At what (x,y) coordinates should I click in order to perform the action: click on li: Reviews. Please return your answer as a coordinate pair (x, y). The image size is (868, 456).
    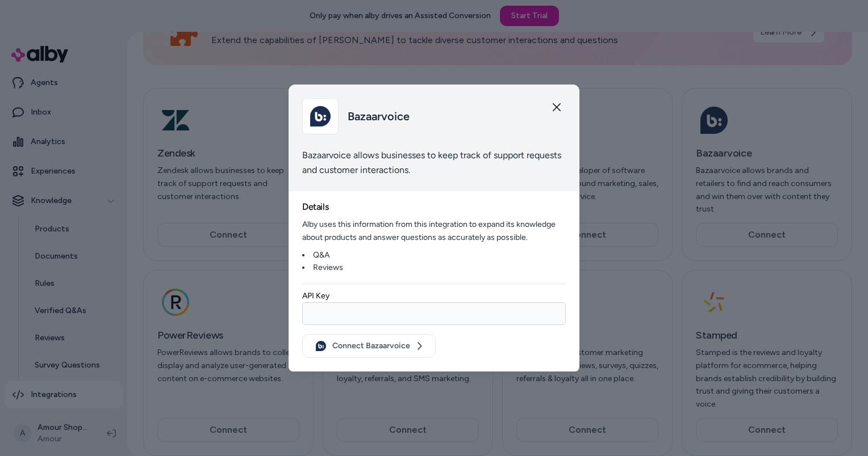
    Looking at the image, I should click on (434, 268).